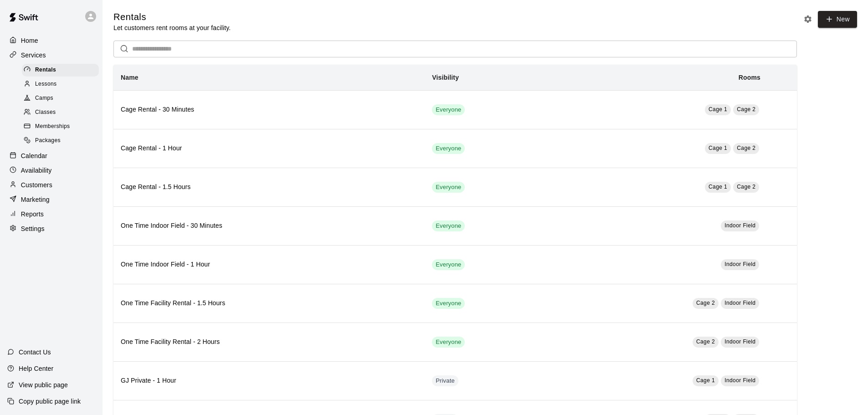 The width and height of the screenshot is (868, 415). I want to click on a: Classes, so click(62, 112).